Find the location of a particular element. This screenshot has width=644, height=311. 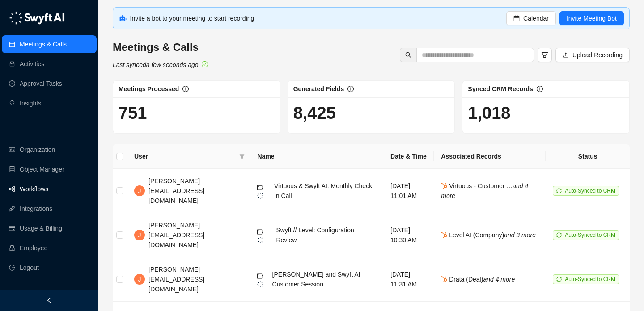

th: Status is located at coordinates (587, 156).